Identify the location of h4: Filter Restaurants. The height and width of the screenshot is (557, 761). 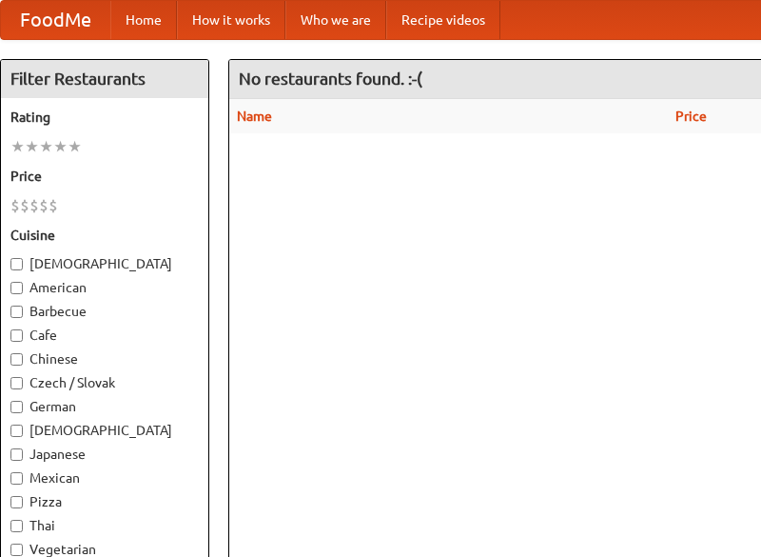
(105, 79).